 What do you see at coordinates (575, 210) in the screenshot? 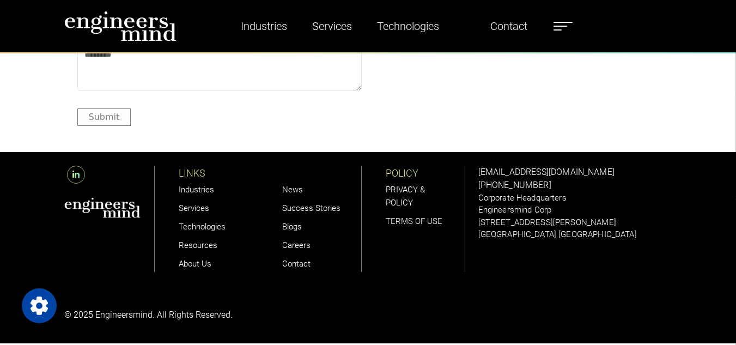
I see `p: Engineersmind Corp` at bounding box center [575, 210].